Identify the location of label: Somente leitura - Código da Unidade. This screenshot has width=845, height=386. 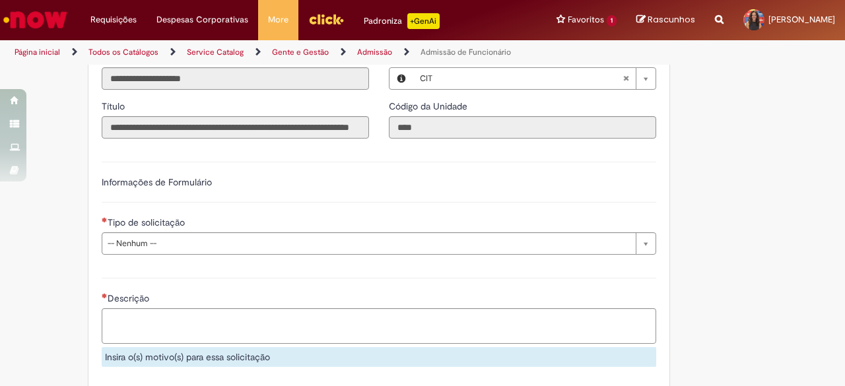
(429, 106).